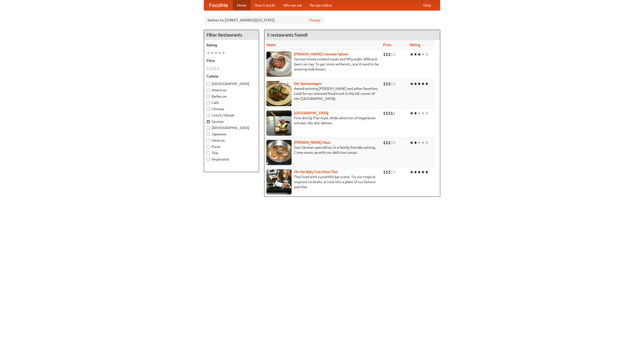 The height and width of the screenshot is (356, 644). Describe the element at coordinates (415, 45) in the screenshot. I see `a: Rating` at that location.